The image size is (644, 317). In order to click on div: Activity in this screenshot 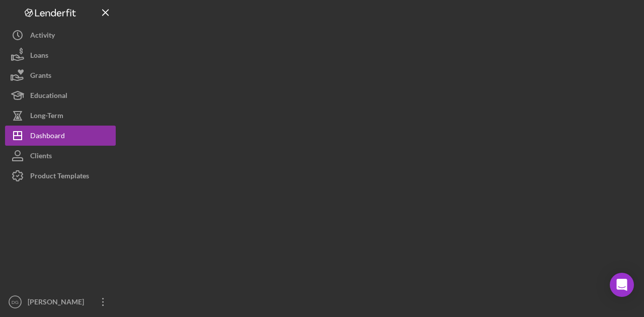, I will do `click(42, 36)`.